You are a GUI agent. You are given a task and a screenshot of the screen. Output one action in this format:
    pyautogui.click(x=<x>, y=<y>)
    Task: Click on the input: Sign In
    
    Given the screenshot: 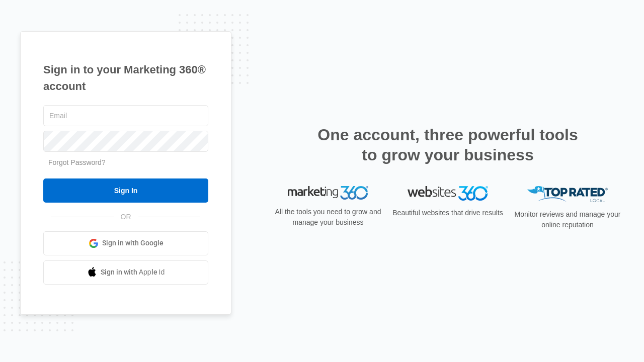 What is the action you would take?
    pyautogui.click(x=126, y=190)
    